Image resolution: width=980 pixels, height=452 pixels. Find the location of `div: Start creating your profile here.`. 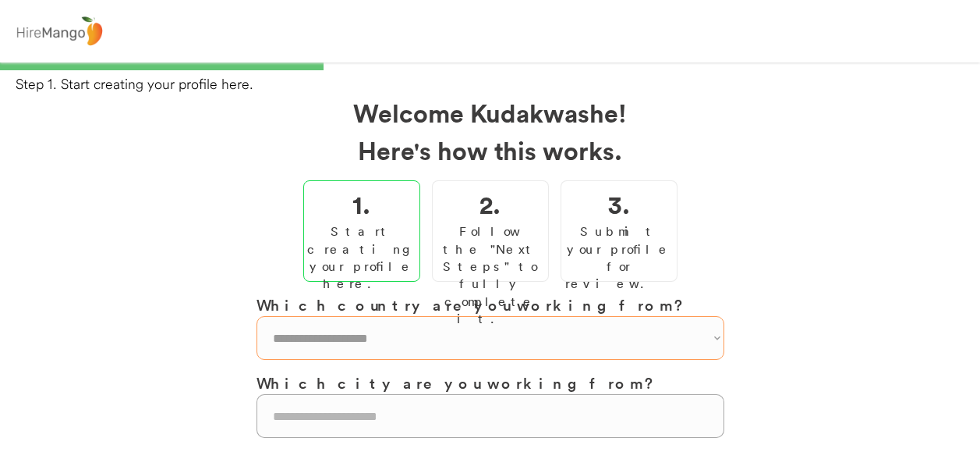

div: Start creating your profile here. is located at coordinates (362, 258).